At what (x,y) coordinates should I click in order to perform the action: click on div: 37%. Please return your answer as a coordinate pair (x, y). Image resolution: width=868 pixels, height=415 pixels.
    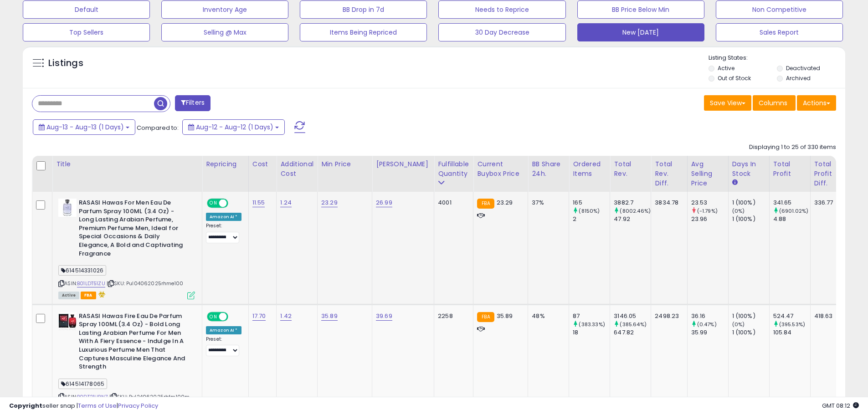
    Looking at the image, I should click on (546, 203).